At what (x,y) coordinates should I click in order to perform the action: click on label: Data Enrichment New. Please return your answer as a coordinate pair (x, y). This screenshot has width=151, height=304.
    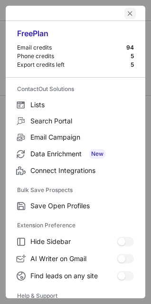
    Looking at the image, I should click on (76, 154).